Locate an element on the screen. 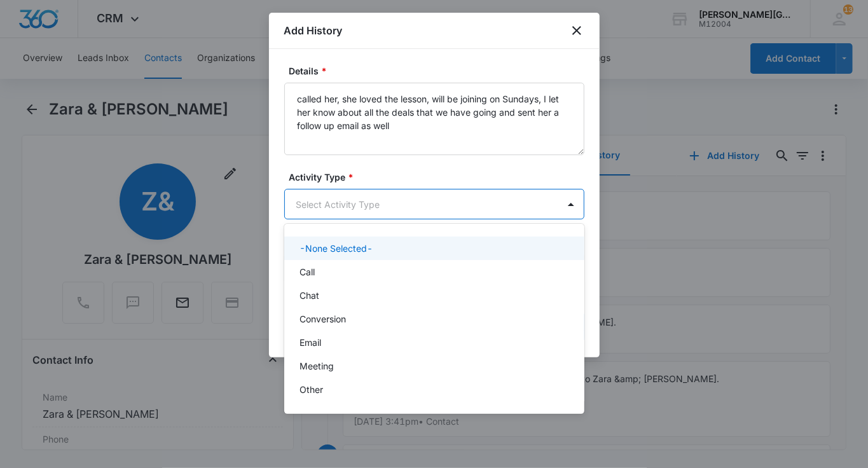 The image size is (868, 468). p: Email is located at coordinates (310, 342).